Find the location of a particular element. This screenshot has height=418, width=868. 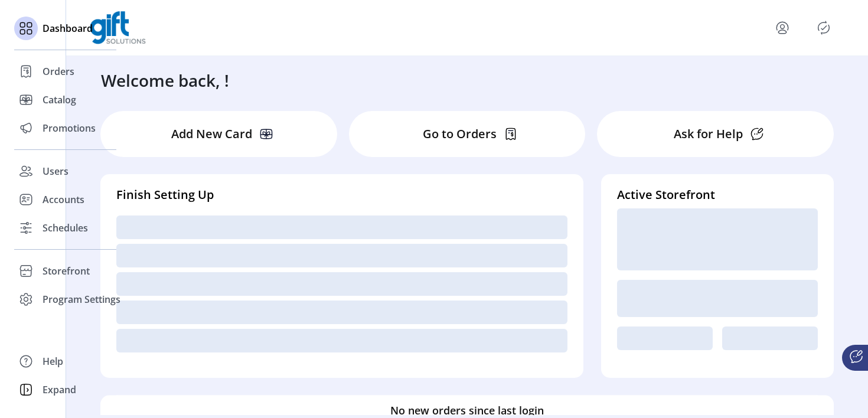

span: Help is located at coordinates (53, 362).